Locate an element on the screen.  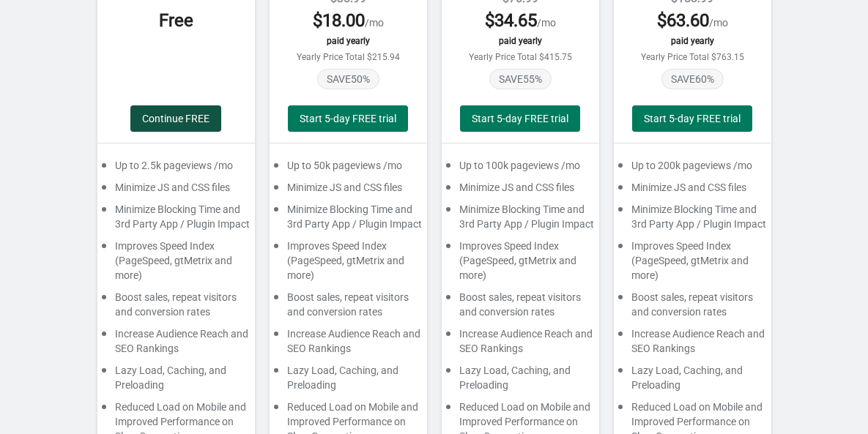
div: Up to 2.5k pageviews /mo is located at coordinates (176, 169).